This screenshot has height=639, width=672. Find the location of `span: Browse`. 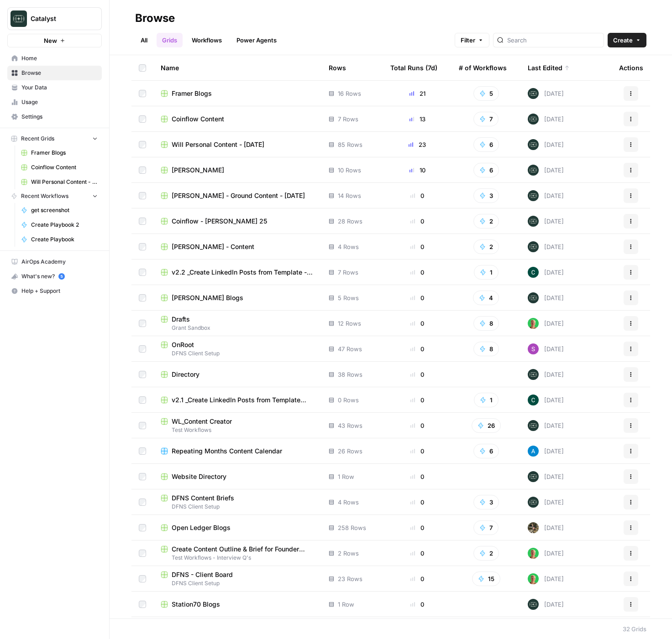

span: Browse is located at coordinates (60, 73).